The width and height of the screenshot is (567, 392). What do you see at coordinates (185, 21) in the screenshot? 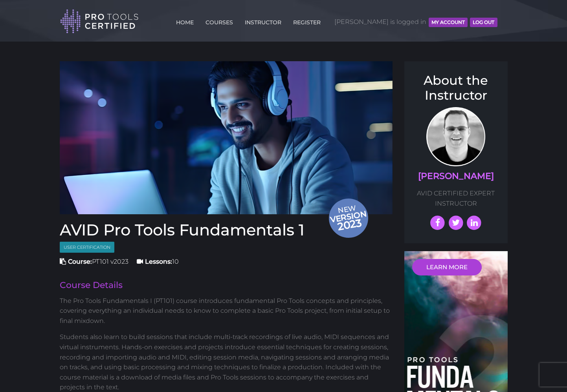
I see `a: HOME` at bounding box center [185, 21].